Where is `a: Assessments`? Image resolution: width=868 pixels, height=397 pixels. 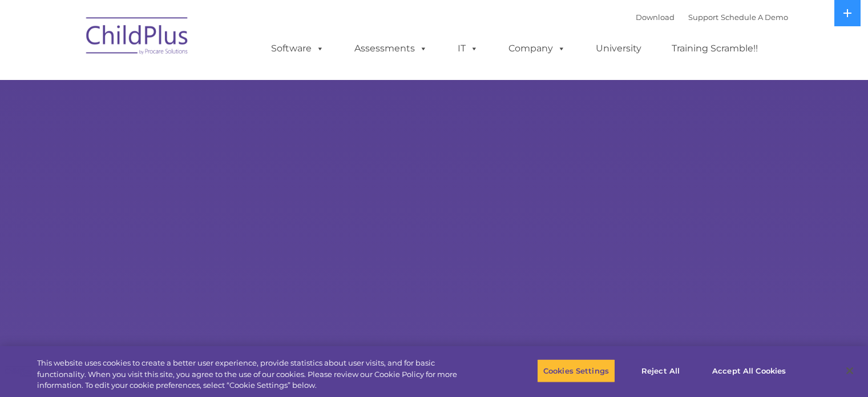 a: Assessments is located at coordinates (391, 48).